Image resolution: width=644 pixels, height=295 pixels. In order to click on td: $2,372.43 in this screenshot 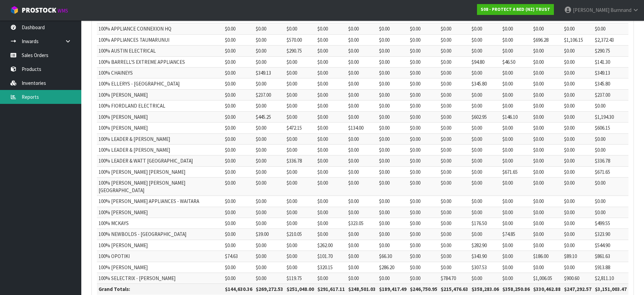, I will do `click(611, 39)`.